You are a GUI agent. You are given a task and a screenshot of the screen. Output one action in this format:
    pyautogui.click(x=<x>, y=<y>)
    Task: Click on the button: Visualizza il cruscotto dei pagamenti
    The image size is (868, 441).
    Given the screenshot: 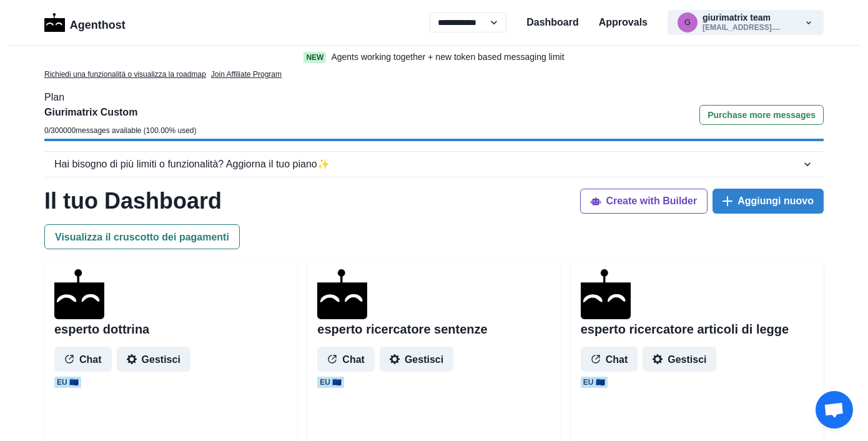 What is the action you would take?
    pyautogui.click(x=142, y=237)
    